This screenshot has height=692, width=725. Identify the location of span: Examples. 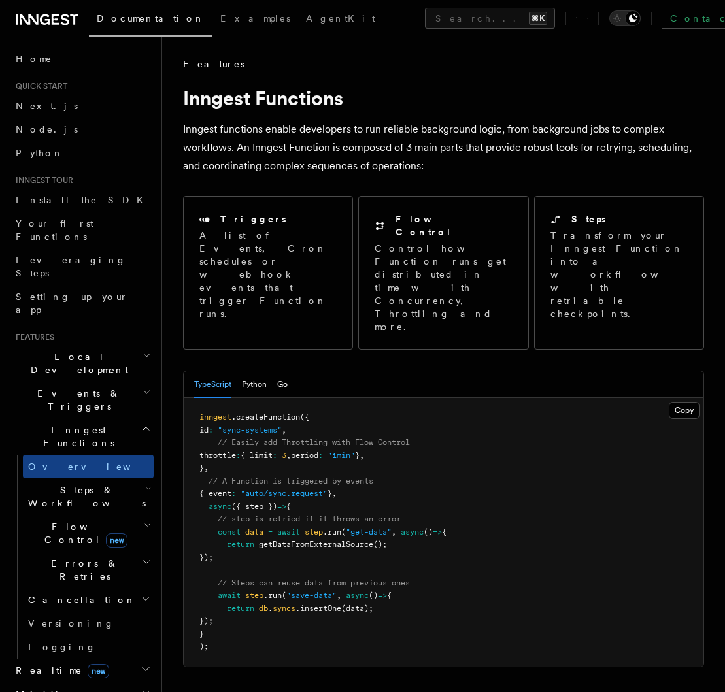
(255, 18).